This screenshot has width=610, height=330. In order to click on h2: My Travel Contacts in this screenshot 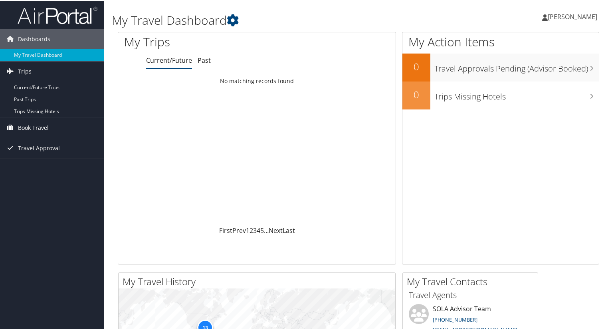, I will do `click(473, 281)`.